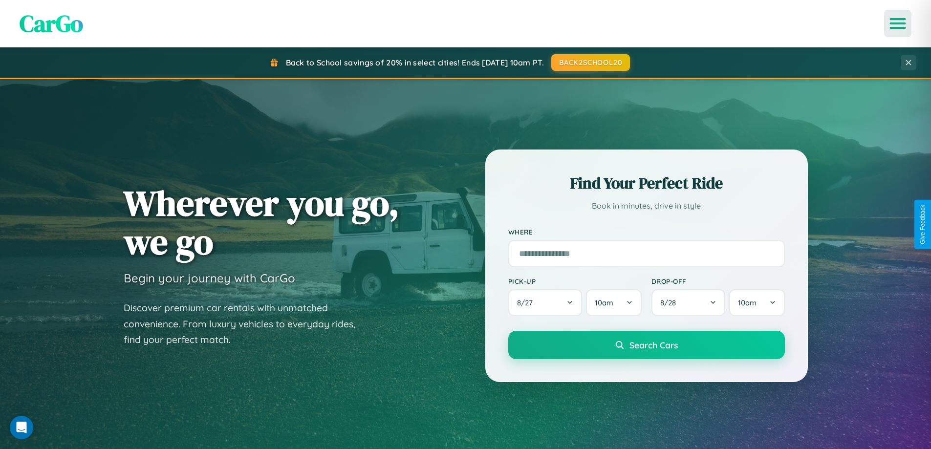  What do you see at coordinates (689, 303) in the screenshot?
I see `button: 8/28` at bounding box center [689, 303].